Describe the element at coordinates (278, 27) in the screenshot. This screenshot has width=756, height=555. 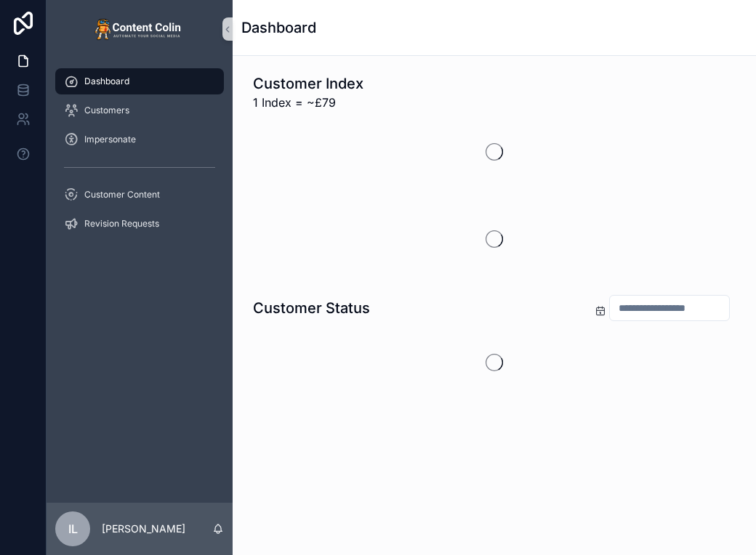
I see `h1: Dashboard` at that location.